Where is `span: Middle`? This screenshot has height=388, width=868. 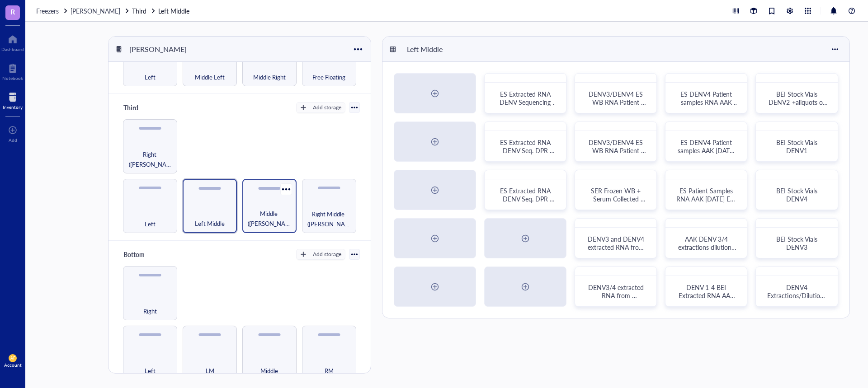
span: Middle is located at coordinates (269, 371).